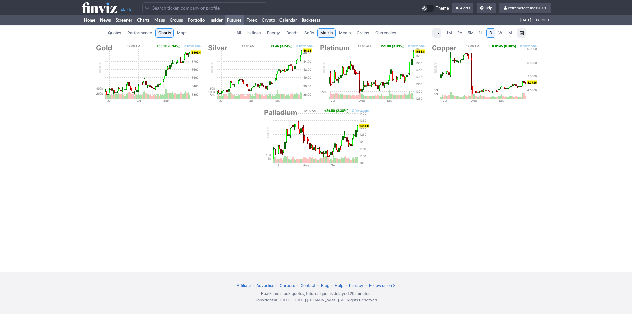 The height and width of the screenshot is (314, 632). What do you see at coordinates (274, 33) in the screenshot?
I see `span: Energy` at bounding box center [274, 33].